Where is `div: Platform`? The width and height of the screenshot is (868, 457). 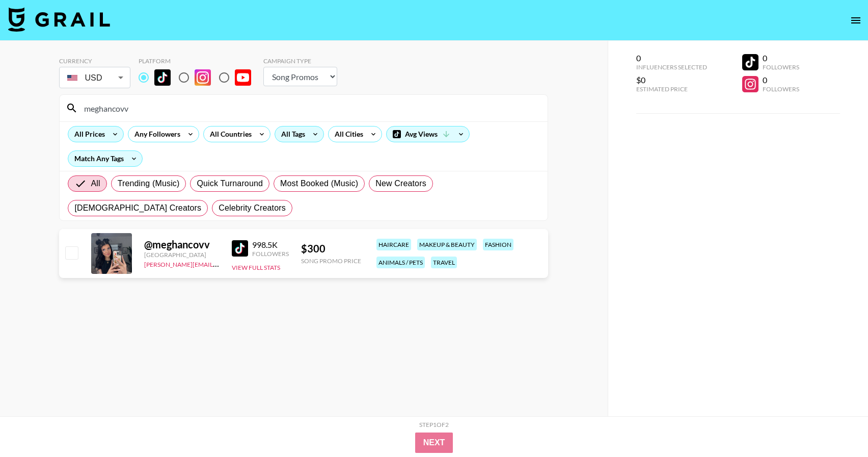
div: Platform is located at coordinates (199, 60).